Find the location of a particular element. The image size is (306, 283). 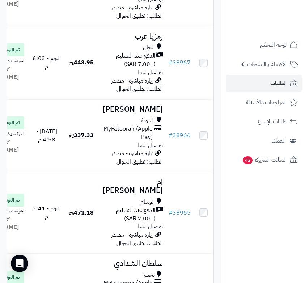

span: 471.18 is located at coordinates (81, 213).